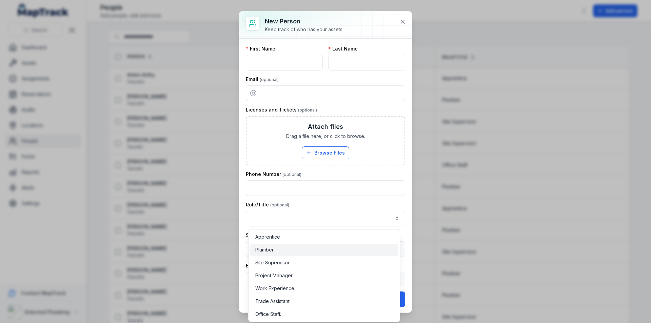  Describe the element at coordinates (272, 302) in the screenshot. I see `span: Trade Assistant` at that location.